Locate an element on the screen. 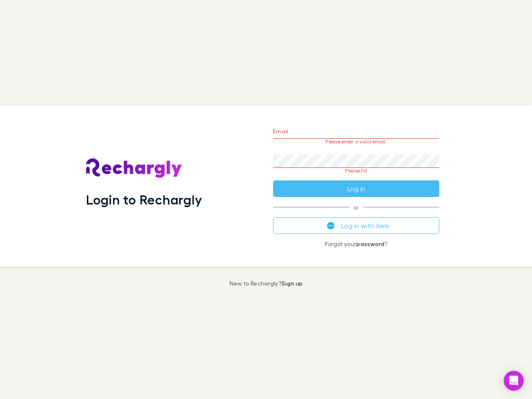 The height and width of the screenshot is (399, 532). h1: Login to Rechargly is located at coordinates (144, 200).